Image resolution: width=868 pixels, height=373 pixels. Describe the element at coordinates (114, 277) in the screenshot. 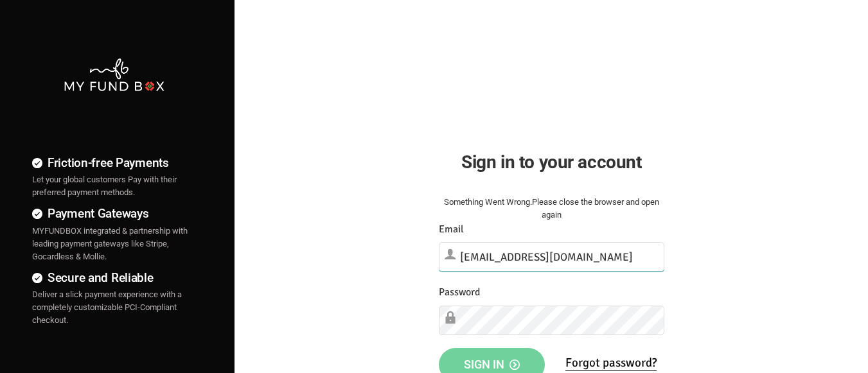

I see `h4: Secure and Reliable` at that location.